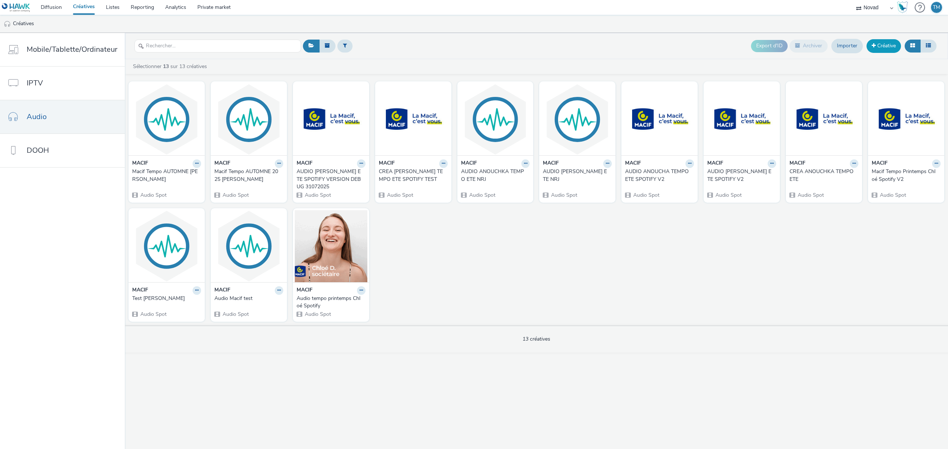 This screenshot has width=948, height=449. Describe the element at coordinates (936, 7) in the screenshot. I see `div: TM` at that location.